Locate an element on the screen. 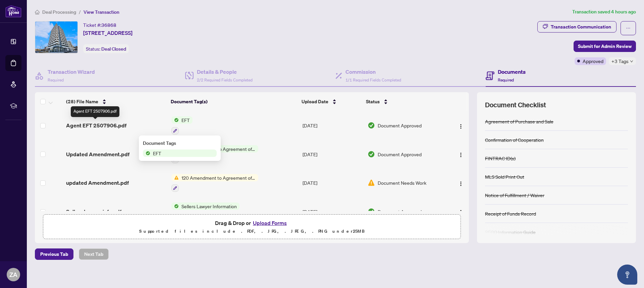 Image resolution: width=644 pixels, height=288 pixels. span: ZA is located at coordinates (14, 274).